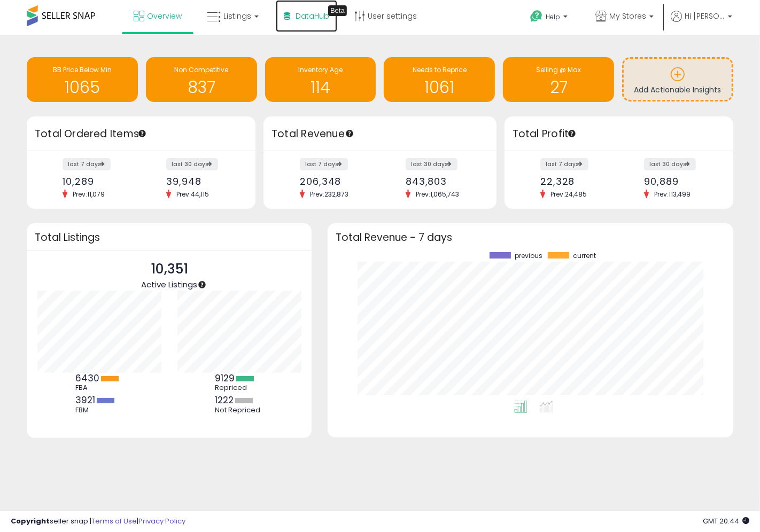 The height and width of the screenshot is (532, 760). I want to click on a: Inventory Age 114, so click(321, 80).